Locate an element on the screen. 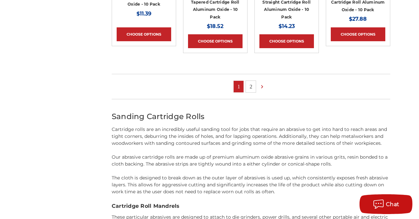  h3: Cartridge Roll Mandrels is located at coordinates (251, 206).